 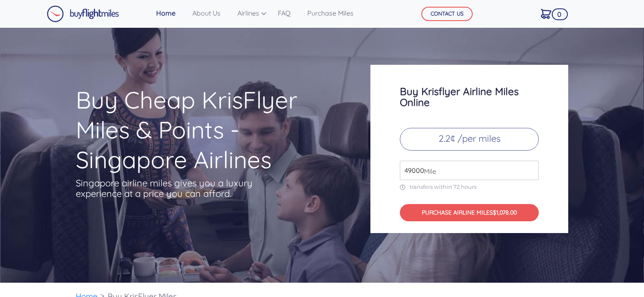 I want to click on p: 2.2¢ /per miles, so click(x=469, y=139).